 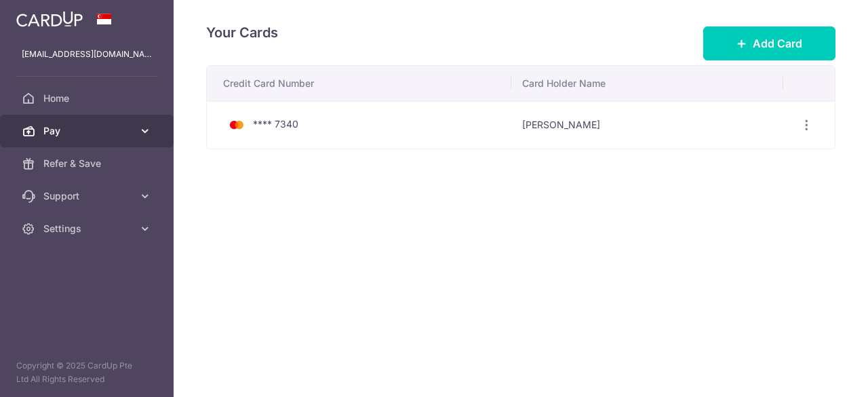 What do you see at coordinates (237, 125) in the screenshot?
I see `img: Bank Card` at bounding box center [237, 125].